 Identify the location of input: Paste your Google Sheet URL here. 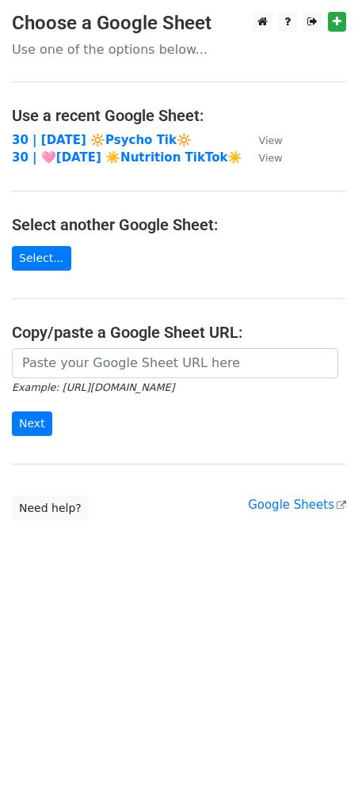
(175, 363).